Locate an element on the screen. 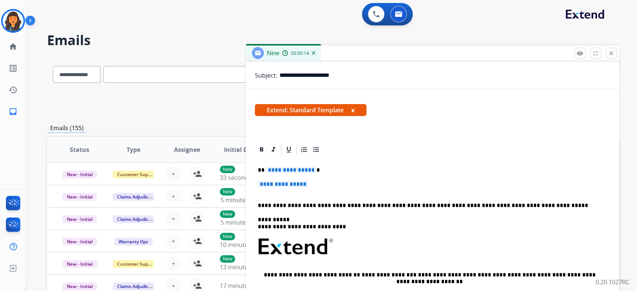 Image resolution: width=637 pixels, height=291 pixels. span: Extend: Standard Template is located at coordinates (310, 110).